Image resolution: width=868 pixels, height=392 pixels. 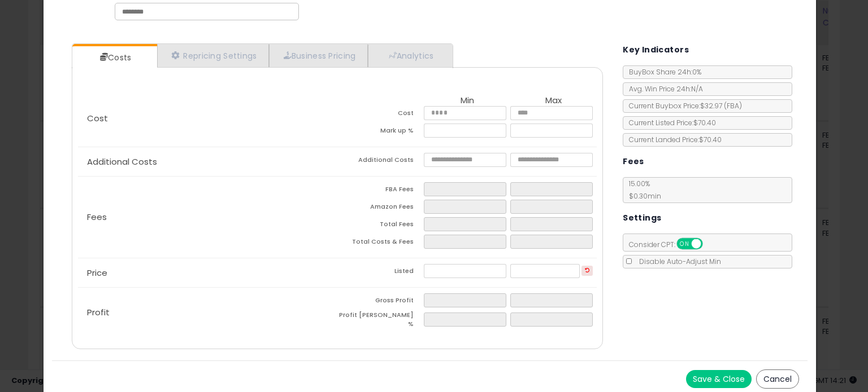 I want to click on span: Avg. Win Price 24h: N/A, so click(x=663, y=89).